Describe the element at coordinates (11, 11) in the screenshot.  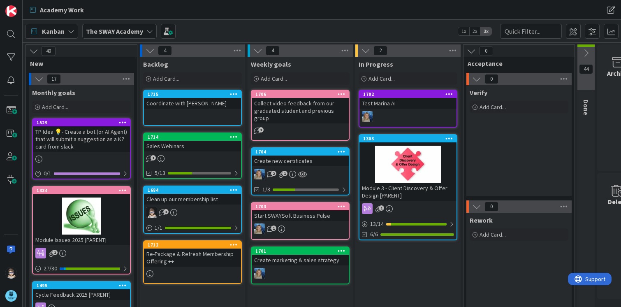
I see `img: Visit kanbanzone.com` at that location.